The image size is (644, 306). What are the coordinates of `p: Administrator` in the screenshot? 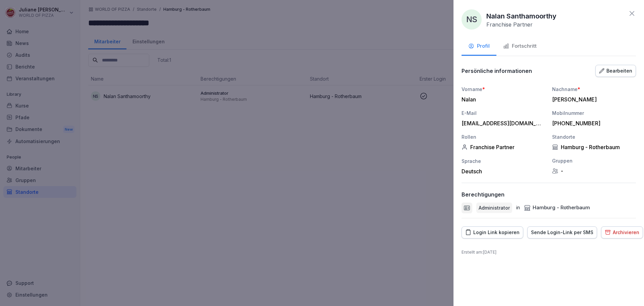 It's located at (494, 208).